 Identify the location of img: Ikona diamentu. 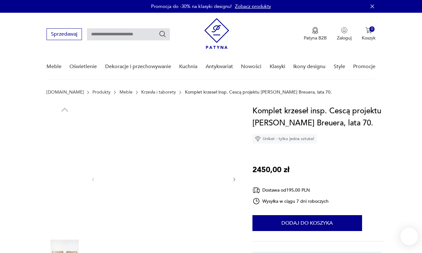
(258, 139).